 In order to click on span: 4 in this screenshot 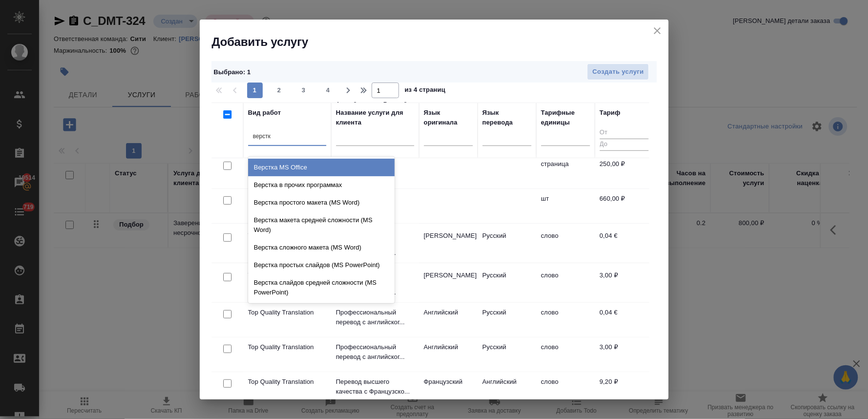, I will do `click(328, 90)`.